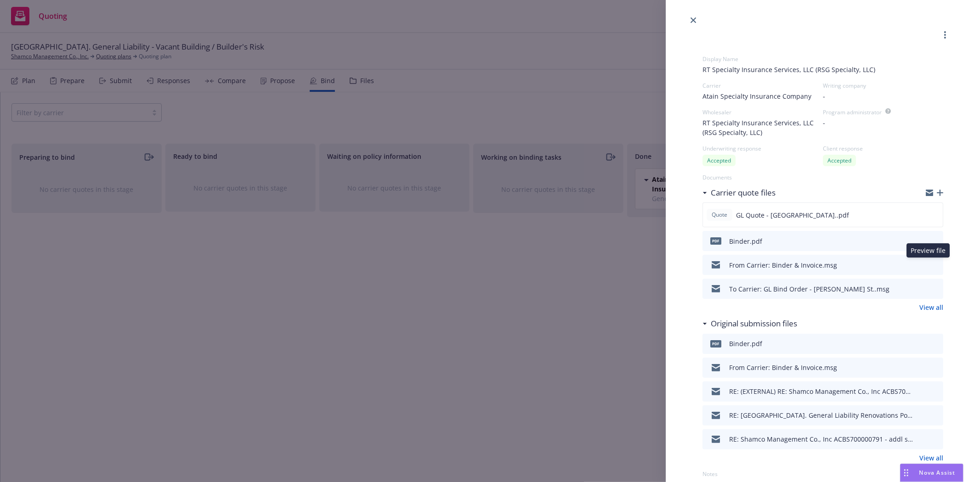 Image resolution: width=980 pixels, height=482 pixels. What do you see at coordinates (821, 439) in the screenshot?
I see `div: RE: Shamco Management Co., Inc ACBS700000791 - addl subjectivities` at bounding box center [821, 439].